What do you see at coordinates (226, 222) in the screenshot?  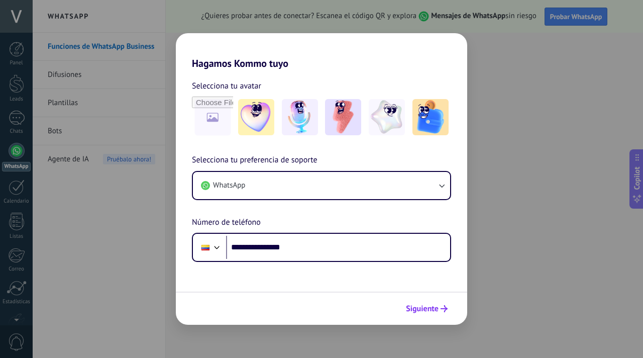 I see `span: Número de teléfono` at bounding box center [226, 222].